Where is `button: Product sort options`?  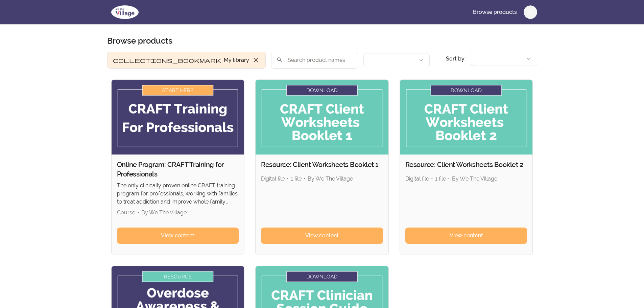
button: Product sort options is located at coordinates (504, 59).